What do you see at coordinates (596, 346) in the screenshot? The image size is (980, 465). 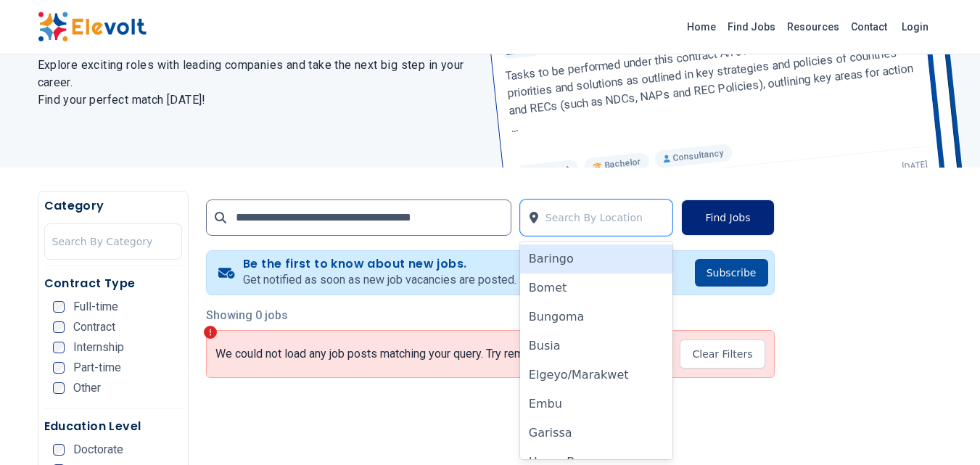 I see `div: Busia` at bounding box center [596, 346].